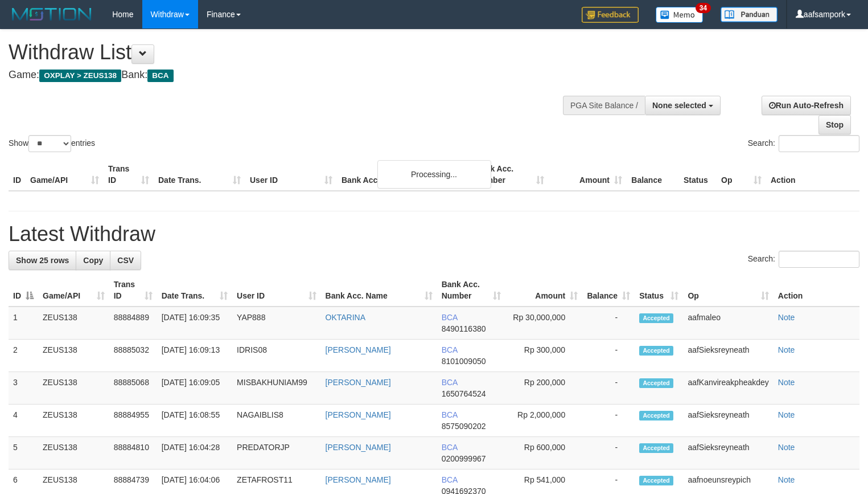 Image resolution: width=868 pixels, height=494 pixels. Describe the element at coordinates (834, 125) in the screenshot. I see `a: Stop` at that location.